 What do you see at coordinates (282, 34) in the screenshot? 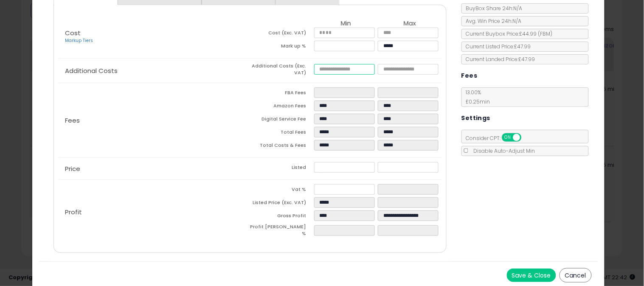
I see `td: Cost (Exc. VAT)` at bounding box center [282, 34].